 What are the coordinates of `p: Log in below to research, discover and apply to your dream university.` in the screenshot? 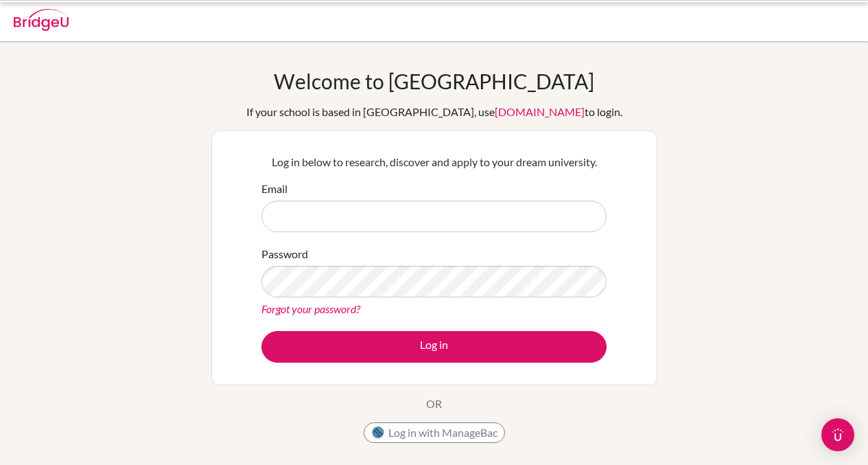 It's located at (434, 162).